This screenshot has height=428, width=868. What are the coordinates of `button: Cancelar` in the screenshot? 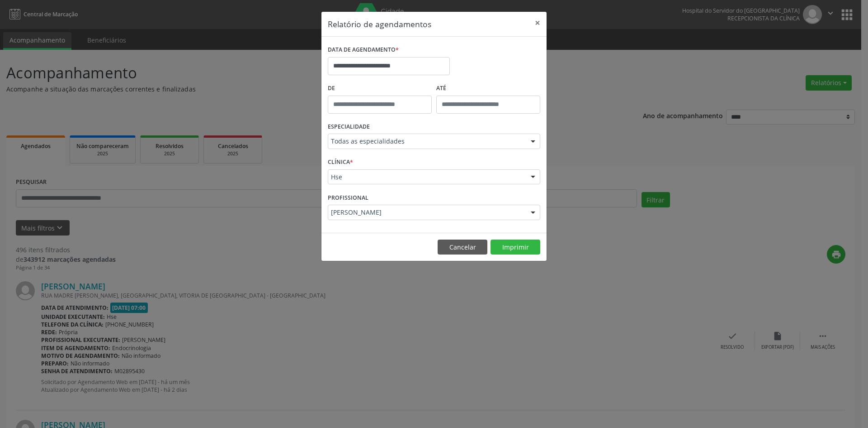 It's located at (463, 247).